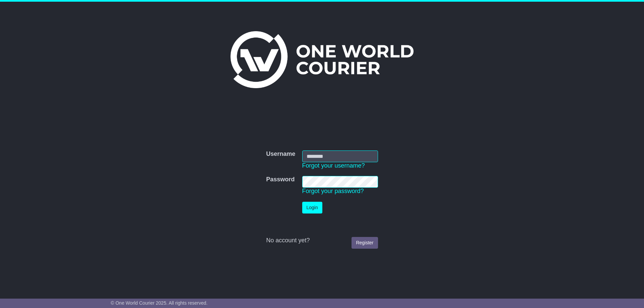 This screenshot has width=644, height=308. Describe the element at coordinates (312, 208) in the screenshot. I see `button: Login` at that location.